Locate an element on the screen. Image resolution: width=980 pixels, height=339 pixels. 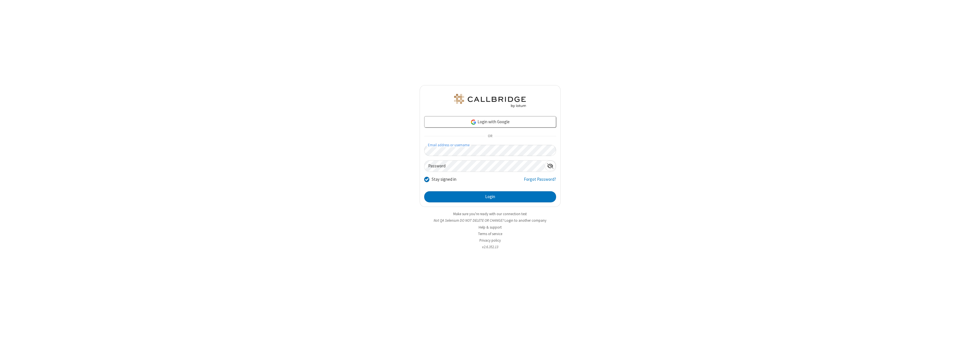
span: OR is located at coordinates (490, 136).